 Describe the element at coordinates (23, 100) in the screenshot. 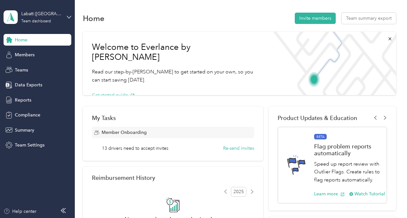

I see `span: Reports` at that location.